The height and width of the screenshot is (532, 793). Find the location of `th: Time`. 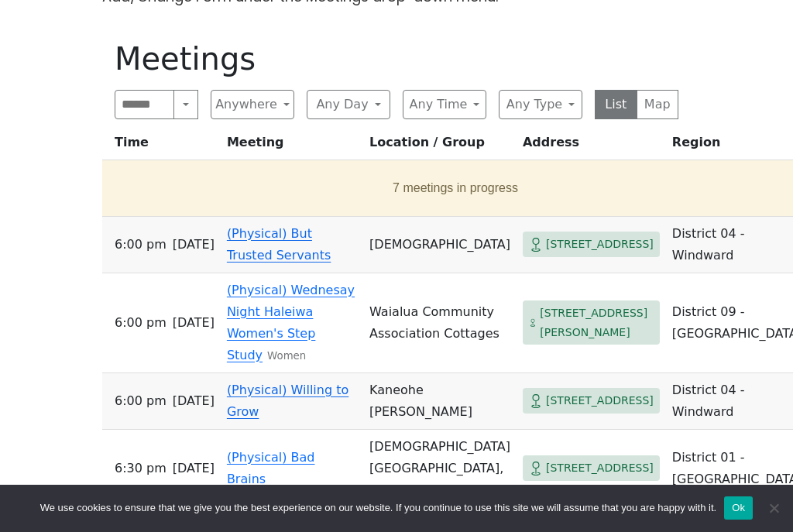

th: Time is located at coordinates (161, 145).